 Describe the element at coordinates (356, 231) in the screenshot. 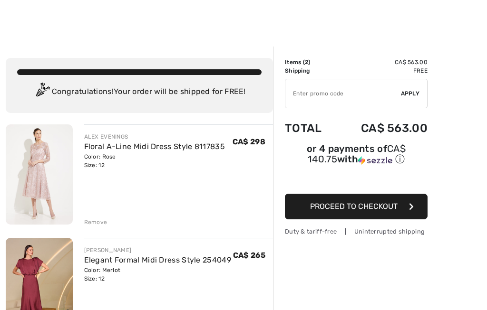

I see `div: Duty & tariff-free | Uninterrupted shipping` at that location.